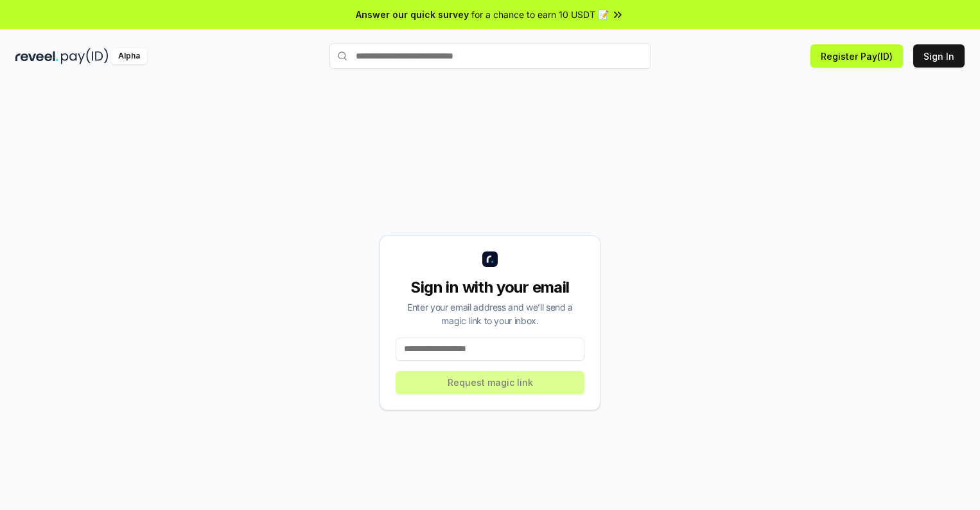 The image size is (980, 510). I want to click on img: reveel_dark, so click(36, 56).